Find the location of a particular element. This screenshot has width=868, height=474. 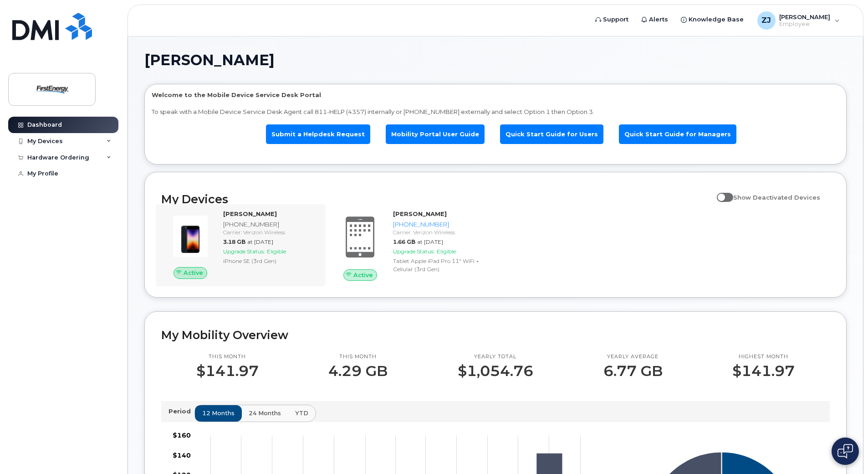

p: $1,054.76 is located at coordinates (495, 371).